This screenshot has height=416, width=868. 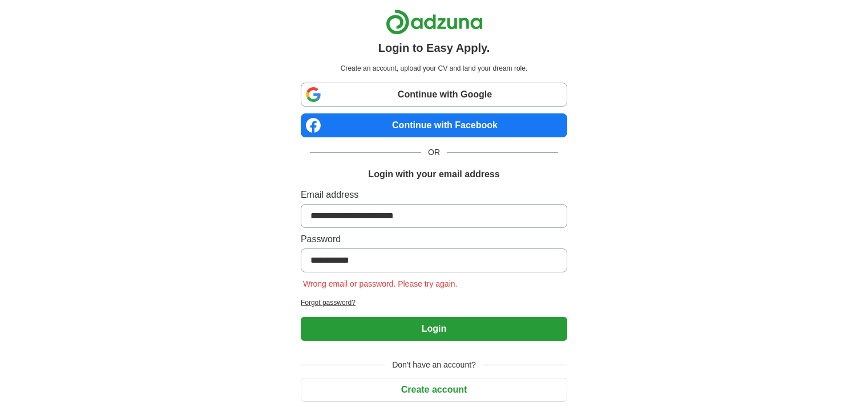 I want to click on span: OR, so click(x=434, y=153).